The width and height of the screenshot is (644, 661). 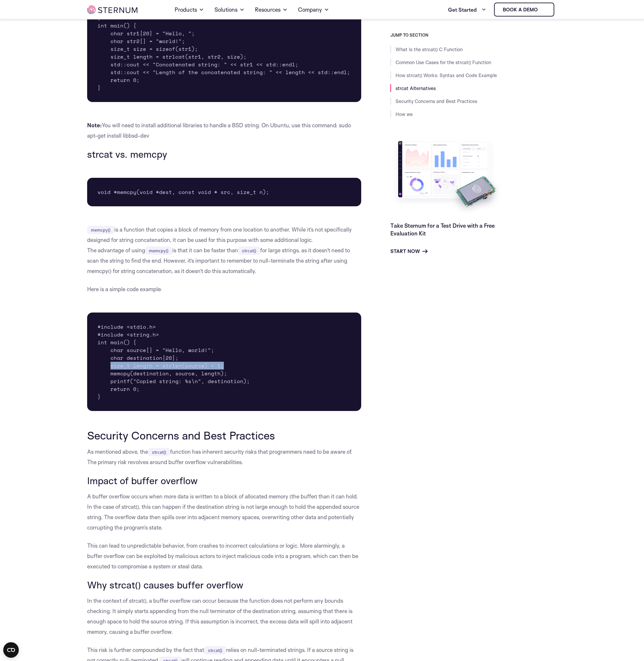 I want to click on a: Book a demo, so click(x=524, y=9).